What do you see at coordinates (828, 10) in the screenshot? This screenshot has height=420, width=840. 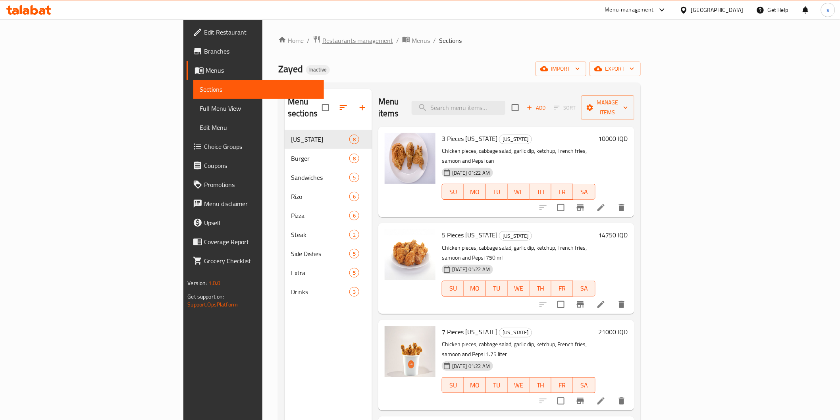 I see `span: s` at bounding box center [828, 10].